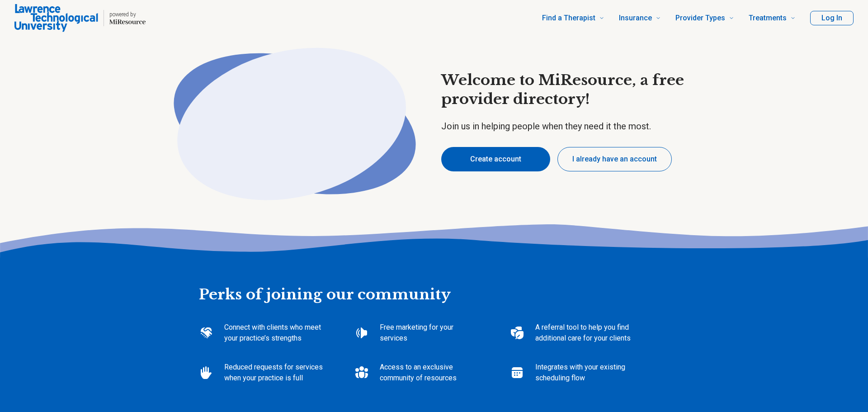 This screenshot has height=412, width=868. What do you see at coordinates (434, 281) in the screenshot?
I see `h2: Perks of joining our community` at bounding box center [434, 281].